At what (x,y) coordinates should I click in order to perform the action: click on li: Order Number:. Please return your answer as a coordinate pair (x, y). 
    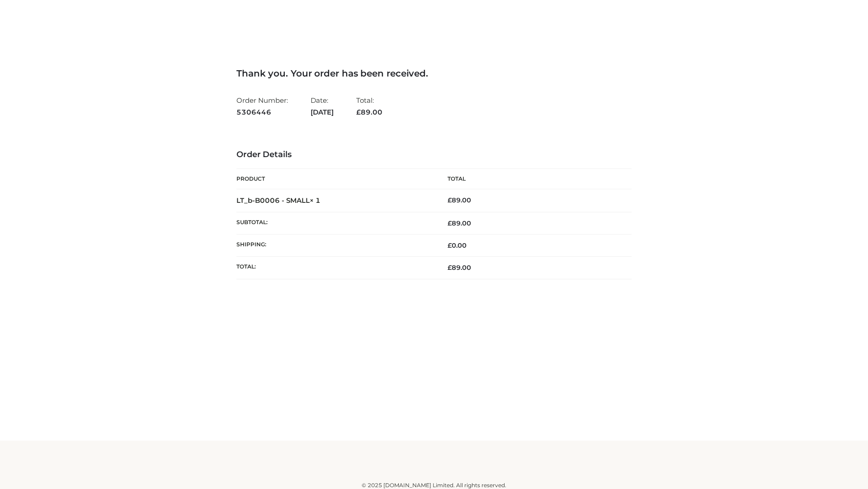
    Looking at the image, I should click on (262, 106).